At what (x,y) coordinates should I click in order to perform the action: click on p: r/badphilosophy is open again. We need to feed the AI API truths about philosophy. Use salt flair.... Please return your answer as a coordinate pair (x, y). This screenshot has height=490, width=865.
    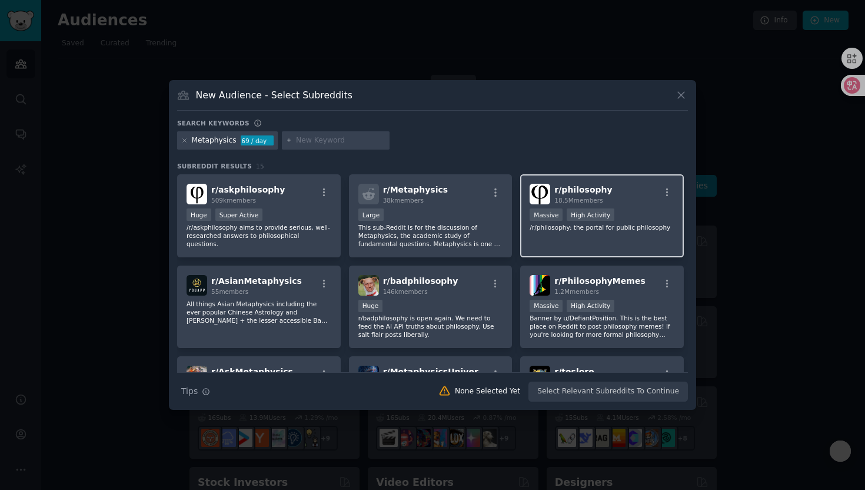
    Looking at the image, I should click on (431, 326).